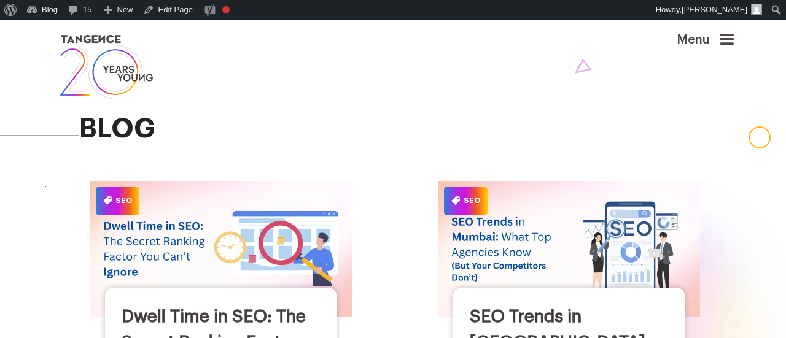  I want to click on img: SEO Trends in Mumbai: What Top Agencies Know (But Your Competitors Don’t), so click(569, 249).